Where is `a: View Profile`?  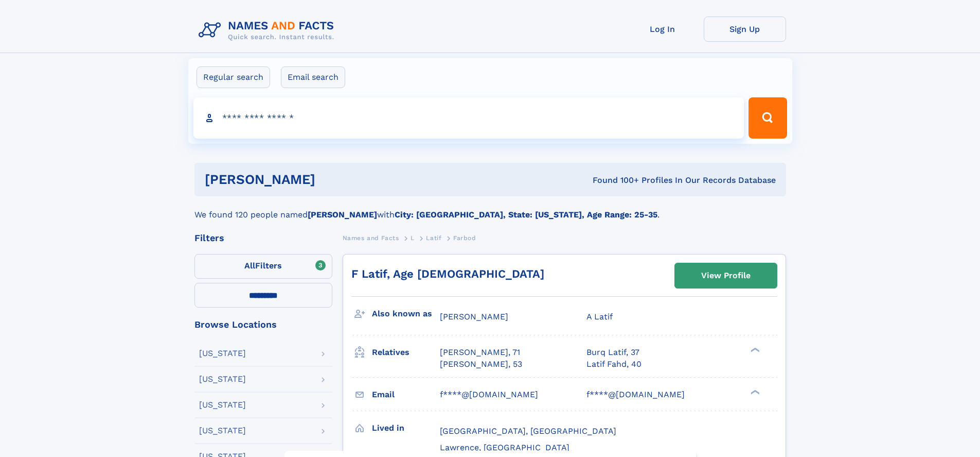 a: View Profile is located at coordinates (726, 276).